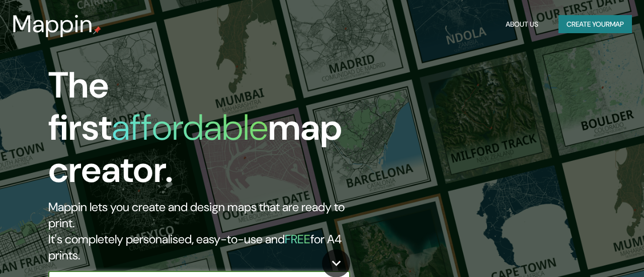 The image size is (644, 277). What do you see at coordinates (297, 239) in the screenshot?
I see `h5: FREE` at bounding box center [297, 239].